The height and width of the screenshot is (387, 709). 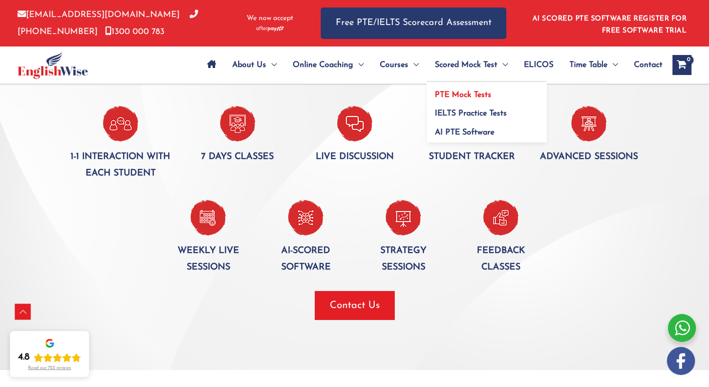 What do you see at coordinates (681, 361) in the screenshot?
I see `img: white-facebook.png` at bounding box center [681, 361].